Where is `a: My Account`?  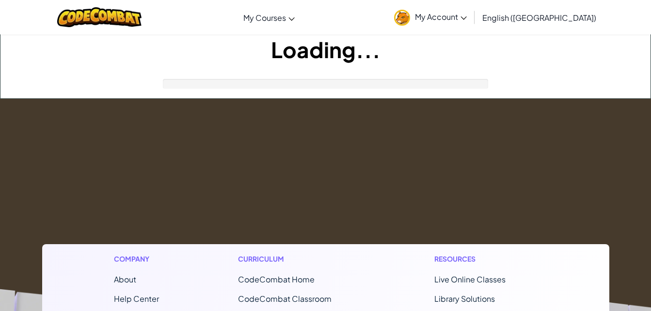 a: My Account is located at coordinates (431, 17).